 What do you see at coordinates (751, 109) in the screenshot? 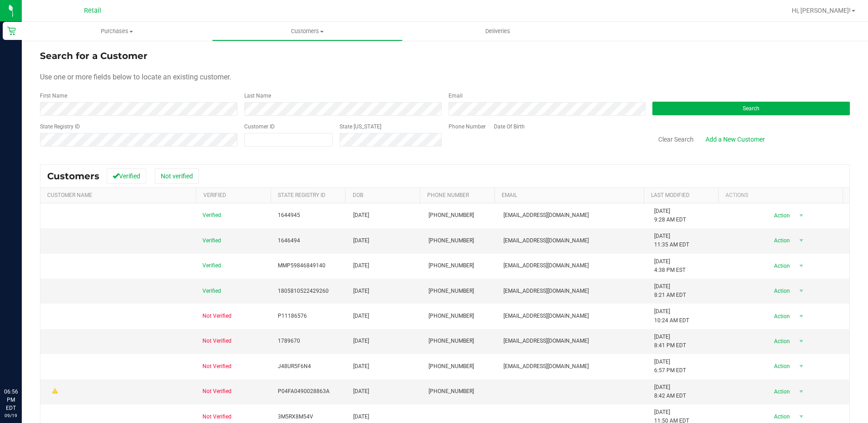
I see `button: Search` at bounding box center [751, 109].